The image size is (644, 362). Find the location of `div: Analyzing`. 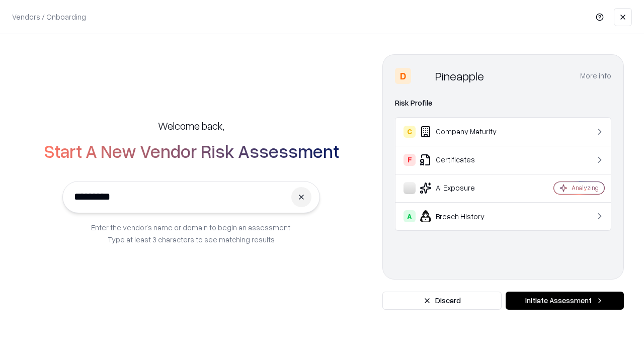

div: Analyzing is located at coordinates (585, 187).